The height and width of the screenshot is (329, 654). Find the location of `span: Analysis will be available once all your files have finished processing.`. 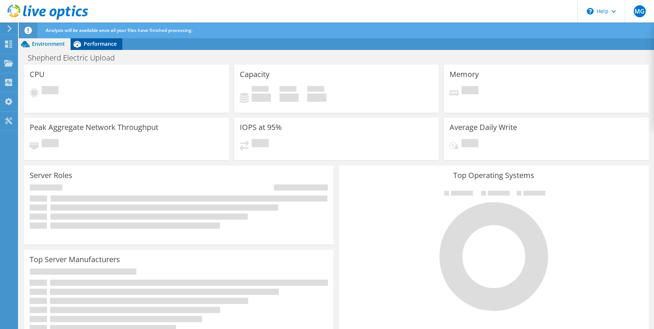

span: Analysis will be available once all your files have finished processing. is located at coordinates (119, 30).